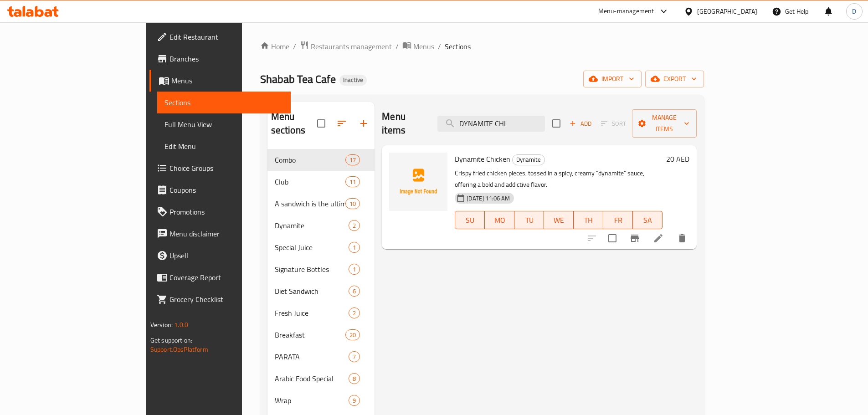 The image size is (868, 415). I want to click on span: Select section, so click(556, 123).